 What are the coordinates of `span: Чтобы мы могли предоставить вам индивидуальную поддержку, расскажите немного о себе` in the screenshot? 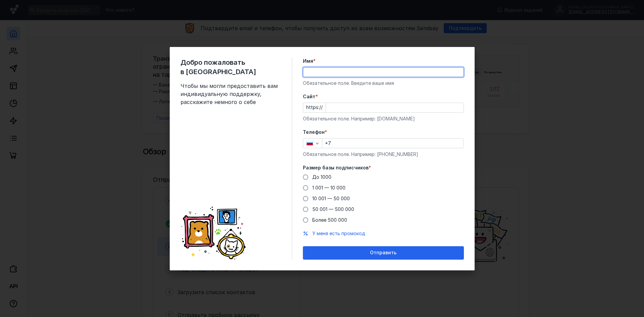 It's located at (231, 94).